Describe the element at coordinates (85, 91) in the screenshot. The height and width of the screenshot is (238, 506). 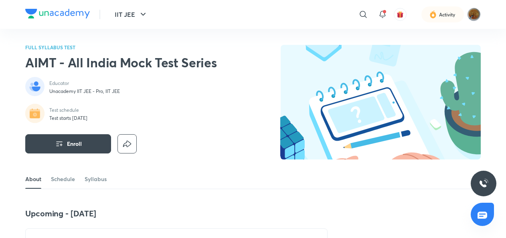
I see `p: Unacademy IIT JEE - Pro, IIT JEE` at that location.